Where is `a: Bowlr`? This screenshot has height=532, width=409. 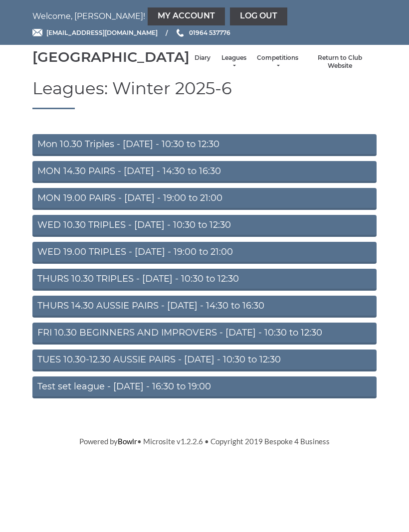 a: Bowlr is located at coordinates (127, 441).